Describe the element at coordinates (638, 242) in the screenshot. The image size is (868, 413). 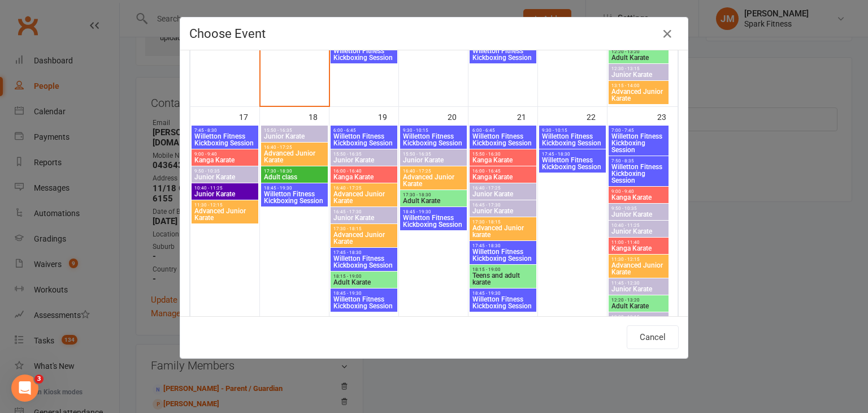
I see `span: 11:00 - 11:40` at that location.